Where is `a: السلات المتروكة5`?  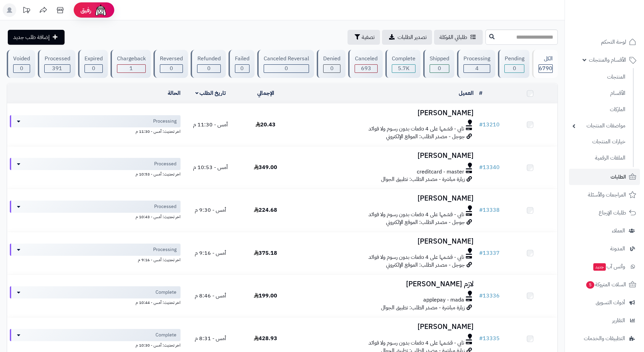
a: السلات المتروكة5 is located at coordinates (604, 284).